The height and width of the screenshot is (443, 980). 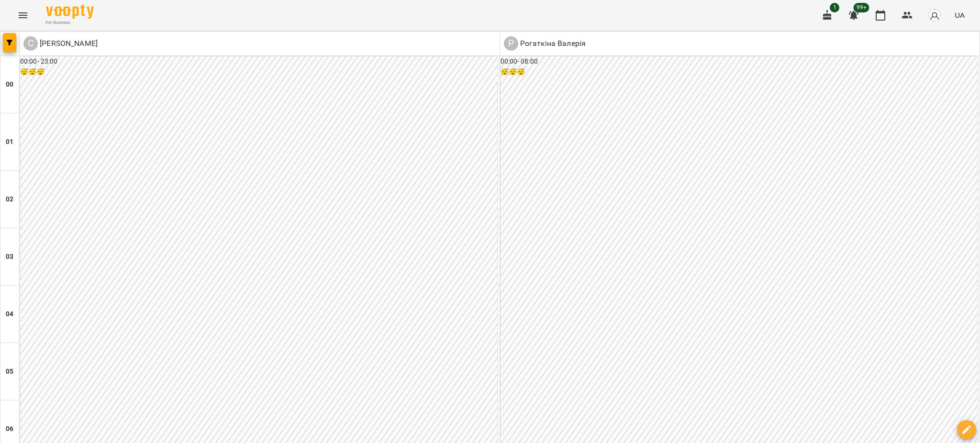 What do you see at coordinates (23, 15) in the screenshot?
I see `button: Menu` at bounding box center [23, 15].